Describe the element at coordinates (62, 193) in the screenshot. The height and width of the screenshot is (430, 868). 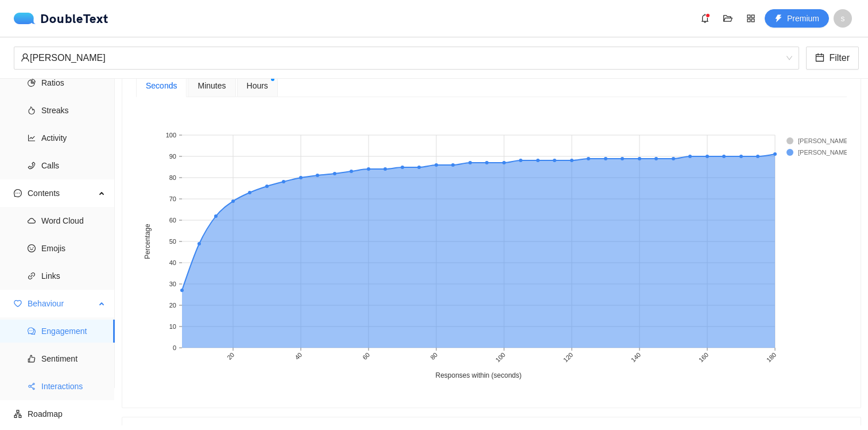
I see `span: Contents` at that location.